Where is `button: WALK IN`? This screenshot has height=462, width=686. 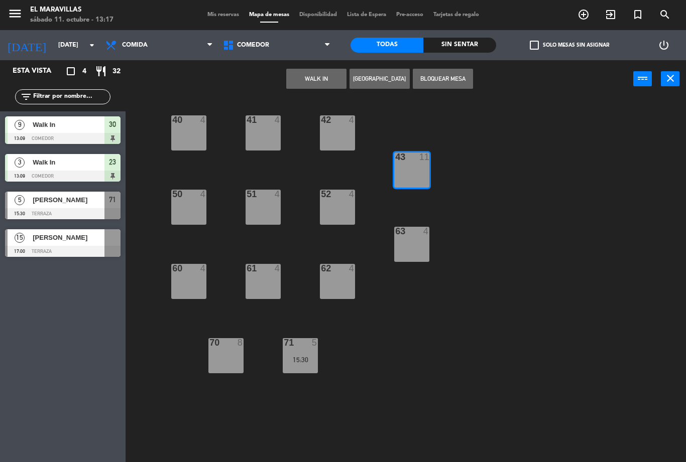 button: WALK IN is located at coordinates (316, 79).